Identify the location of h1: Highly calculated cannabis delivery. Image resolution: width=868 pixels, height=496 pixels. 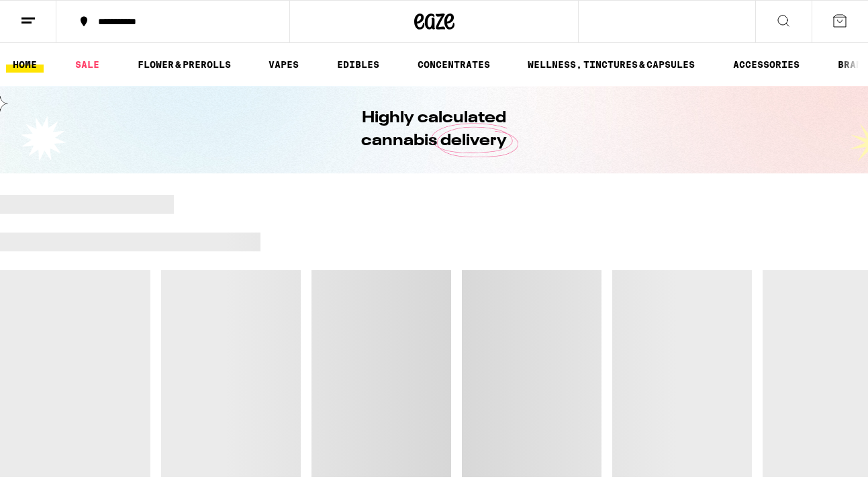
(434, 129).